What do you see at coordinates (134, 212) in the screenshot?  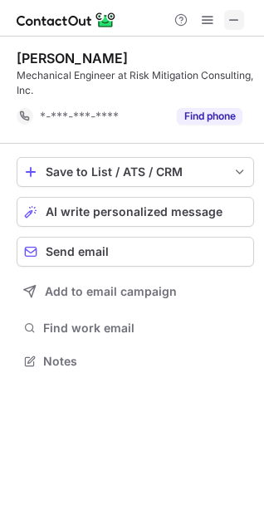 I see `span: AI write personalized message` at bounding box center [134, 212].